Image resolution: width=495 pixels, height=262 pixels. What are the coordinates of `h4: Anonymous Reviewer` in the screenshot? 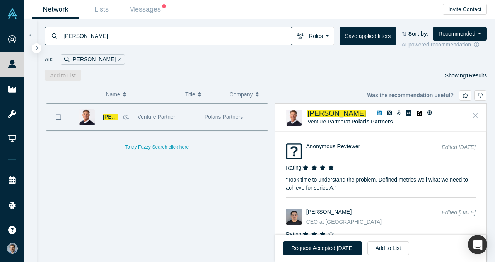 It's located at (369, 146).